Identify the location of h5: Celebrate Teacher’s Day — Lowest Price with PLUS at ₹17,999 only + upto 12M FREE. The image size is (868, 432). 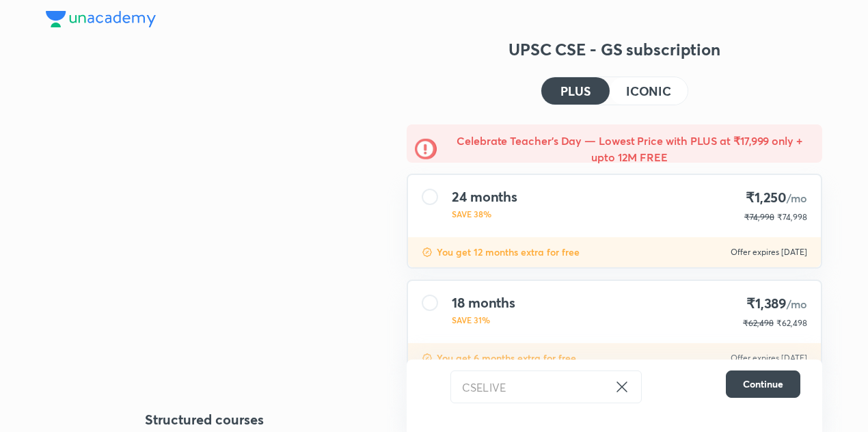
(629, 149).